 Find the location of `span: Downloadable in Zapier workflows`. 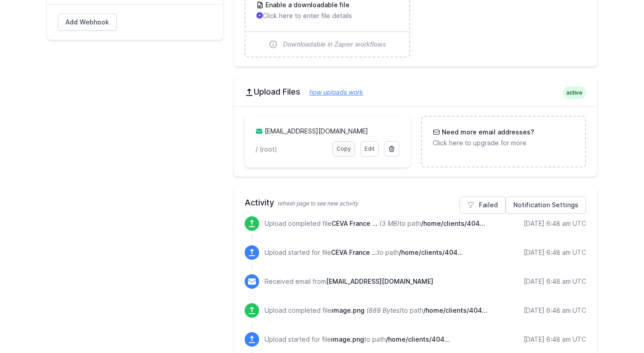

span: Downloadable in Zapier workflows is located at coordinates (335, 44).